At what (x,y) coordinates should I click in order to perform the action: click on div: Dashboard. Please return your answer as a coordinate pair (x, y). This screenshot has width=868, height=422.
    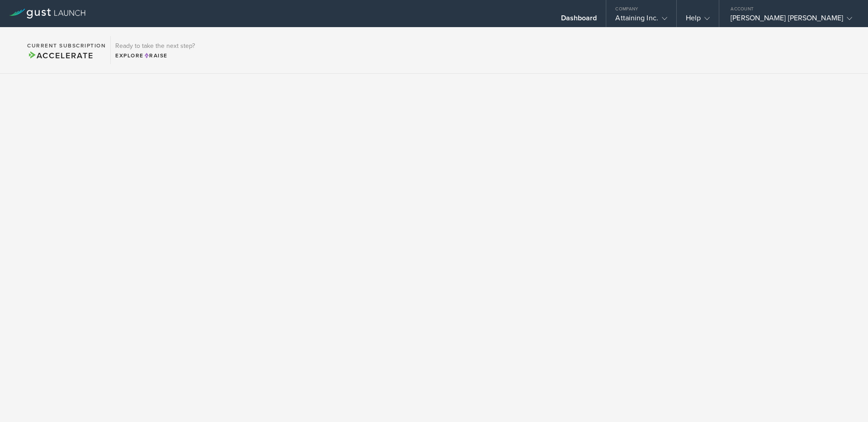
    Looking at the image, I should click on (579, 20).